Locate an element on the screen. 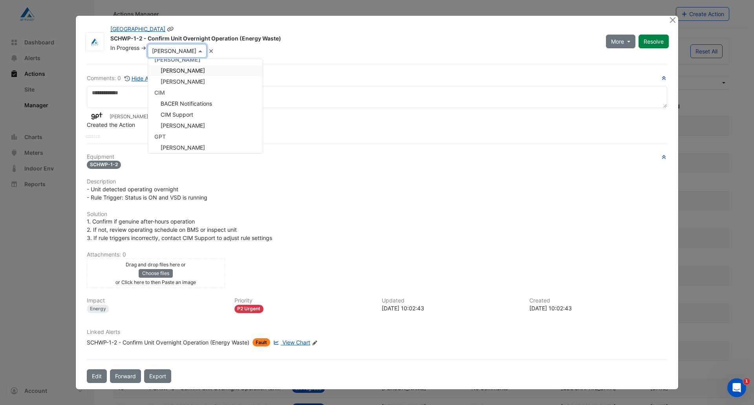 This screenshot has height=405, width=754. h6: Attachments: 0 is located at coordinates (377, 254).